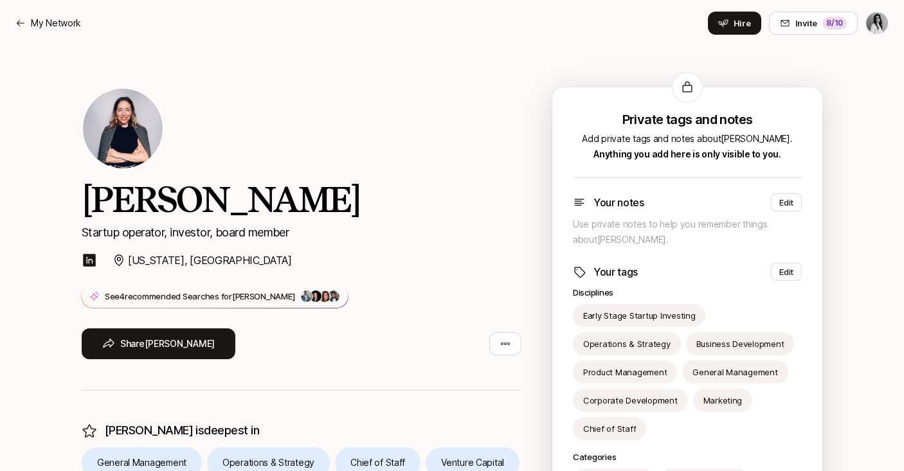 Image resolution: width=904 pixels, height=471 pixels. What do you see at coordinates (877, 23) in the screenshot?
I see `img: Amy Moussavi` at bounding box center [877, 23].